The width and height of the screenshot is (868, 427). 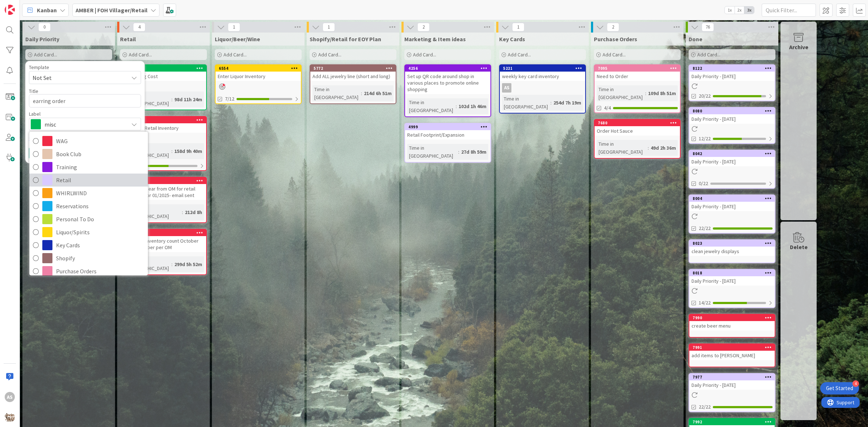 I want to click on div: 7990create beer menu, so click(x=732, y=322).